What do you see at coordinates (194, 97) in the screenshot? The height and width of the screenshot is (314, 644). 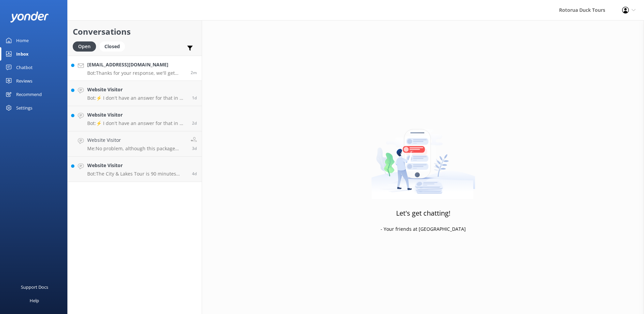 I see `span: Oct 09 2025 12:25pm (UTC +13:00) Pacific/Auckland` at bounding box center [194, 97].